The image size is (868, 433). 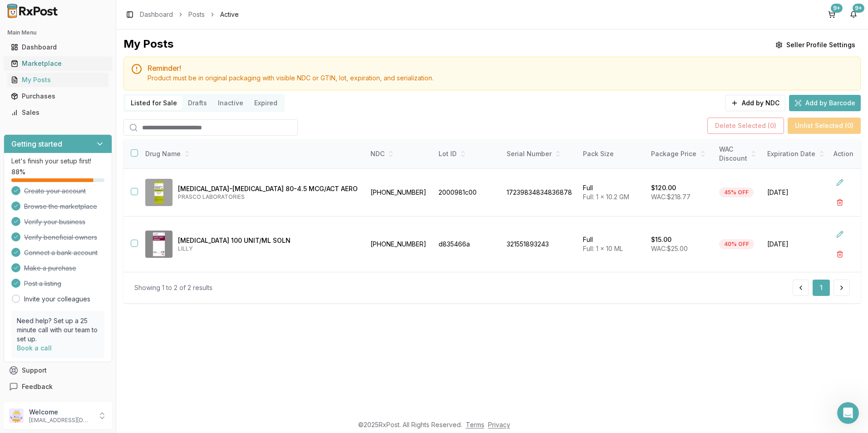 What do you see at coordinates (58, 63) in the screenshot?
I see `div: Marketplace` at bounding box center [58, 63].